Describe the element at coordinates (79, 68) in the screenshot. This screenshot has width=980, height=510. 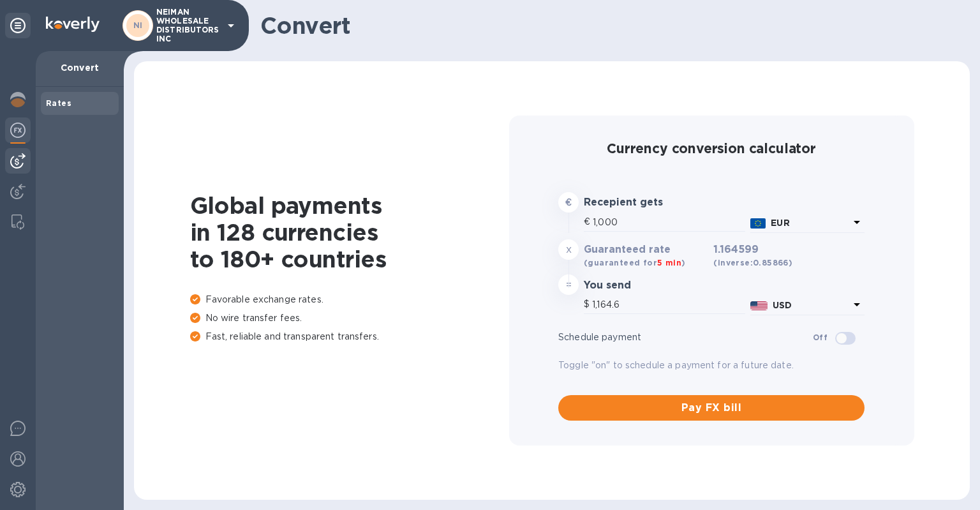
I see `p: Convert` at that location.